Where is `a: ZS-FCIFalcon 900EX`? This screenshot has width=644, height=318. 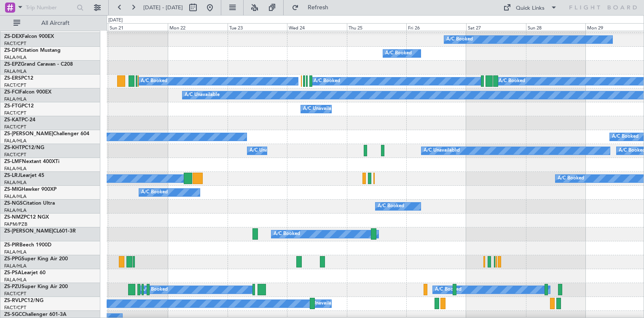 a: ZS-FCIFalcon 900EX is located at coordinates (28, 92).